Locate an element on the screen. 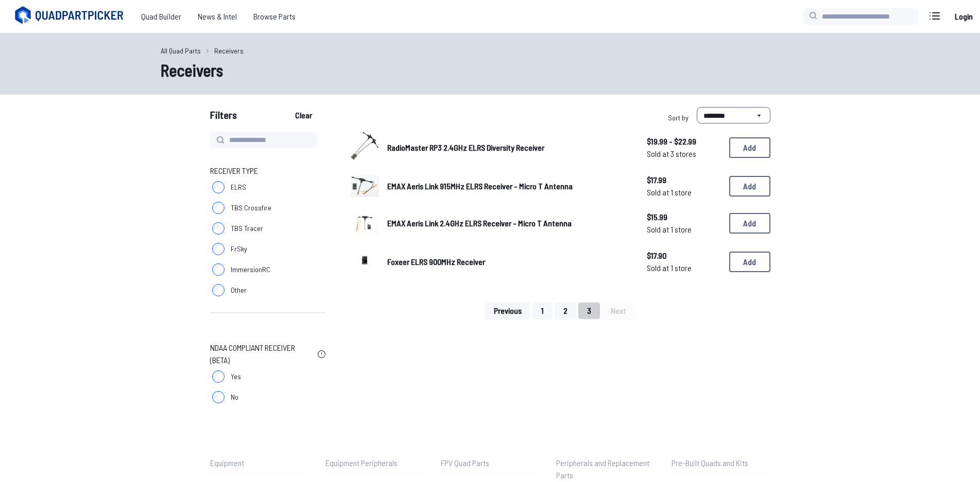 The height and width of the screenshot is (482, 980). input: TBS Tracer is located at coordinates (219, 229).